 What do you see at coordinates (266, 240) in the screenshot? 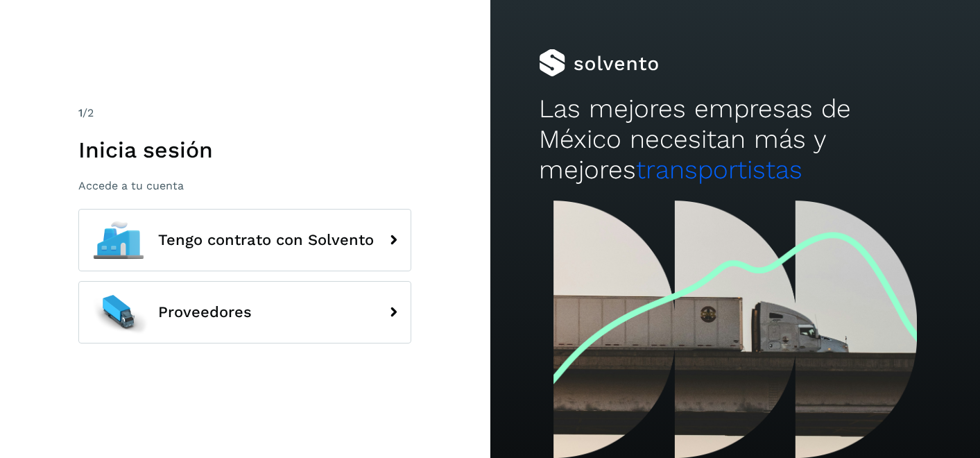
I see `span: Tengo contrato con Solvento` at bounding box center [266, 240].